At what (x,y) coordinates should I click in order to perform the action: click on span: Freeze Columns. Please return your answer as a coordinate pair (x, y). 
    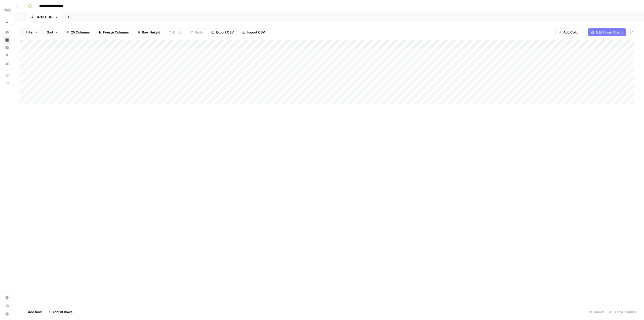
    Looking at the image, I should click on (116, 32).